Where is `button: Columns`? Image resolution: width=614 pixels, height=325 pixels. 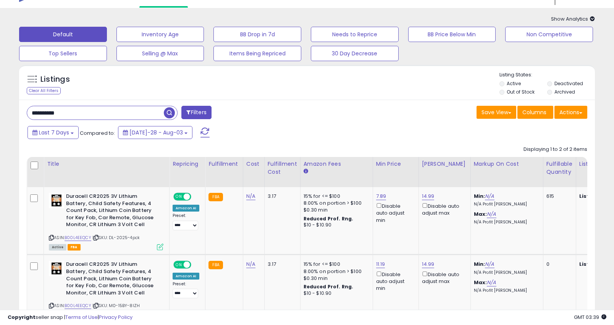
button: Columns is located at coordinates (535, 112).